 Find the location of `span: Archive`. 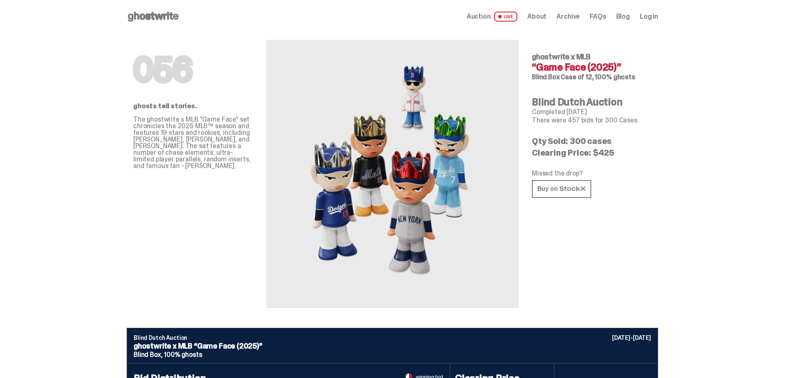

span: Archive is located at coordinates (568, 17).